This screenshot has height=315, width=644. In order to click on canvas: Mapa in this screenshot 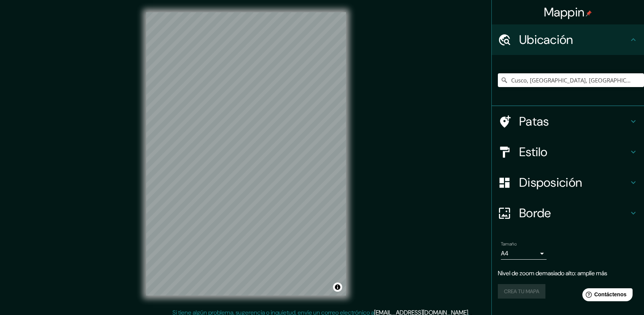, I will do `click(246, 154)`.